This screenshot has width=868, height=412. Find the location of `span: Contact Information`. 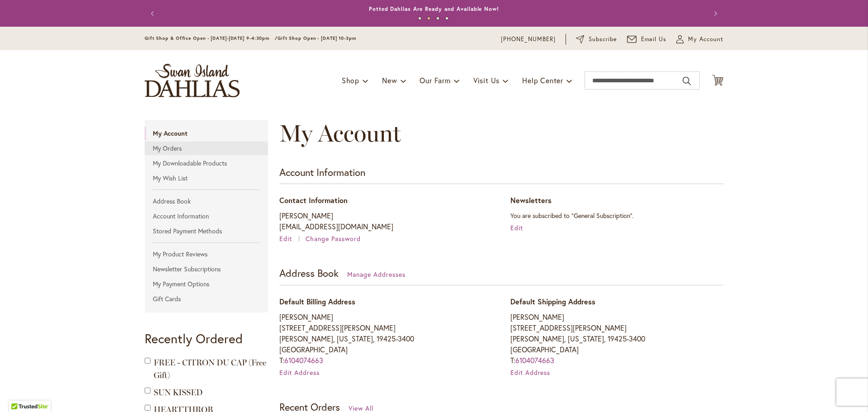

span: Contact Information is located at coordinates (313, 200).